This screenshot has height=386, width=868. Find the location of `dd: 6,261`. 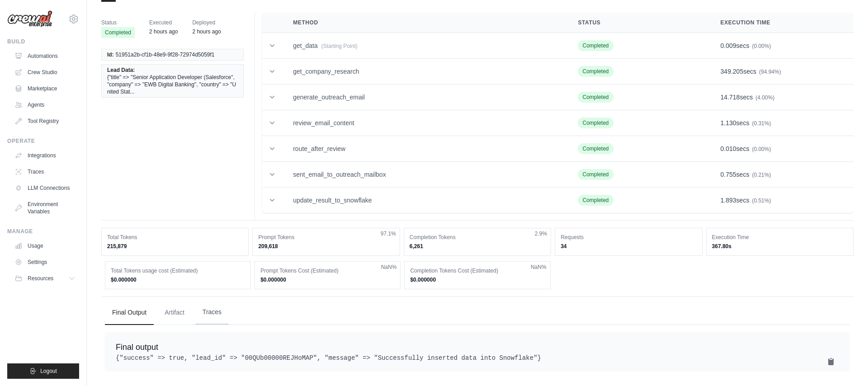

dd: 6,261 is located at coordinates (478, 247).